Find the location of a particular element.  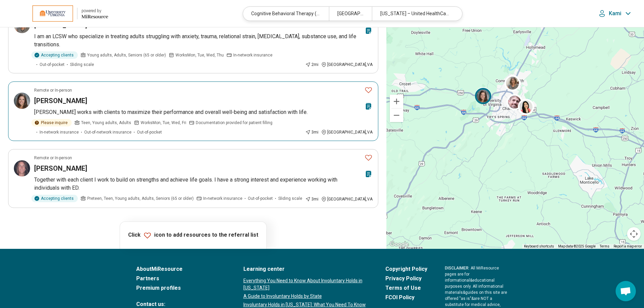

div: Please inquire is located at coordinates (51, 123).